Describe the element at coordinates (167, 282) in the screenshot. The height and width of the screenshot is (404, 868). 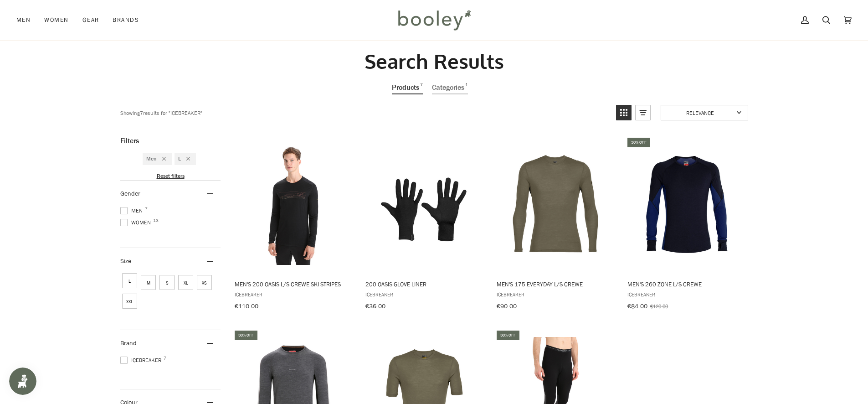
I see `span: Size: S` at that location.